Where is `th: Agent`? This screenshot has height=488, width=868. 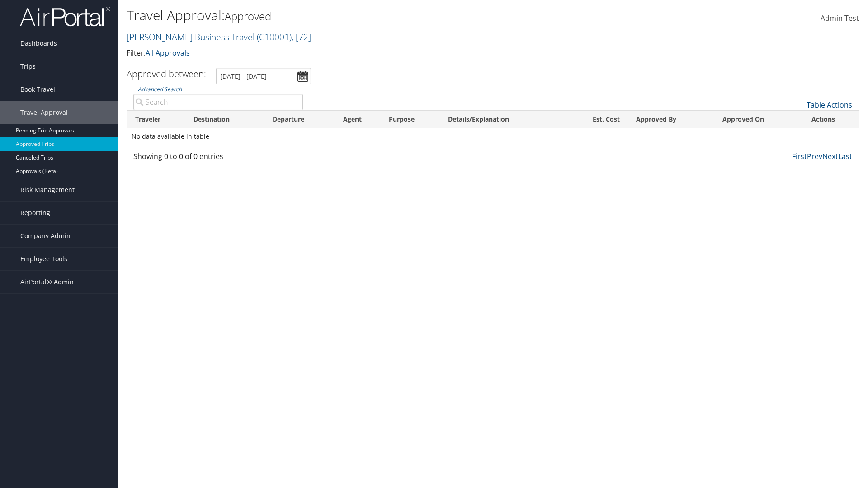 th: Agent is located at coordinates (357, 120).